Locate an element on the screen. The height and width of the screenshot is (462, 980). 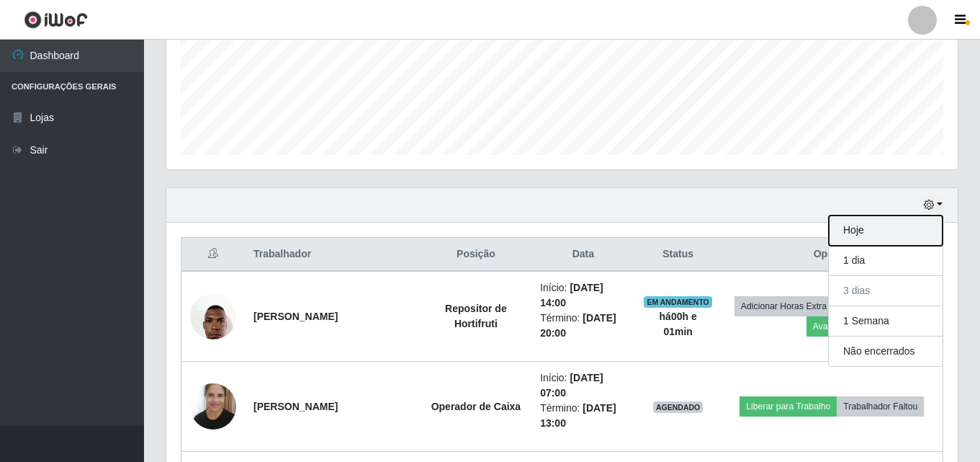
th: Data is located at coordinates (583, 254).